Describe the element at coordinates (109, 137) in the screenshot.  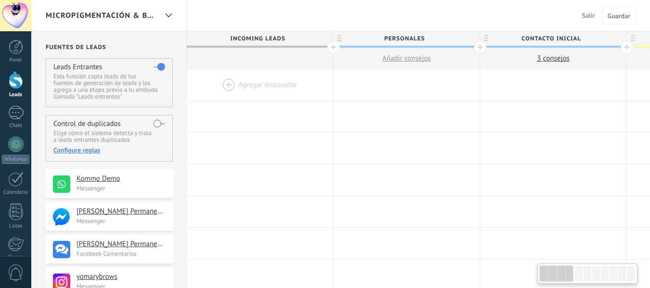
I see `p: Elige cómo el sistema detecta y trata a leads entrantes duplicados` at that location.